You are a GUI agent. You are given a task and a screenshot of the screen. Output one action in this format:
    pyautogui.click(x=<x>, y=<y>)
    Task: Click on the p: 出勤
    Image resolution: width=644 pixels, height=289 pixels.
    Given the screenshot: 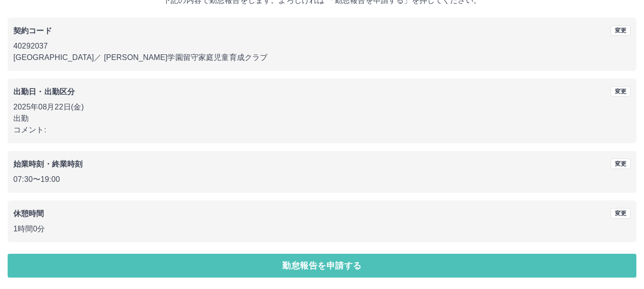 What is the action you would take?
    pyautogui.click(x=322, y=118)
    